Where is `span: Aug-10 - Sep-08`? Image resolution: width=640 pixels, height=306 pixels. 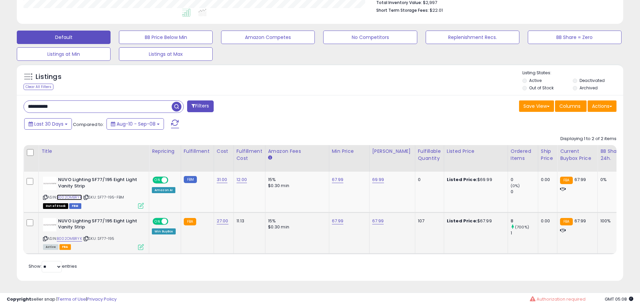 span: Aug-10 - Sep-08 is located at coordinates (136, 124).